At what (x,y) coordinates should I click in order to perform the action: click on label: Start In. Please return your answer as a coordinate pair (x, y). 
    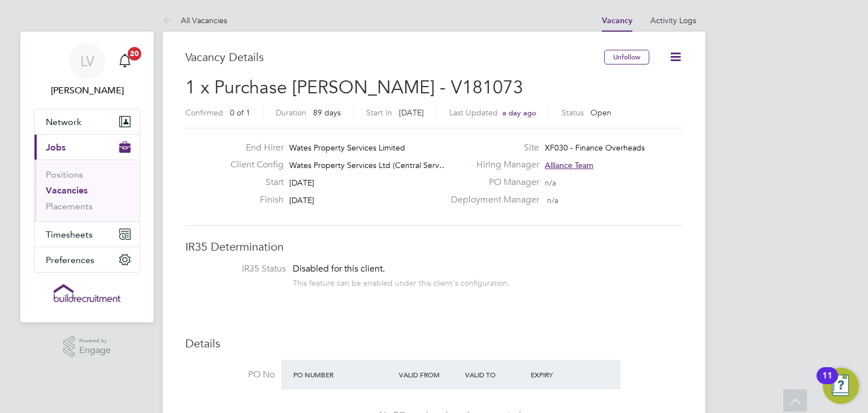
    Looking at the image, I should click on (380, 113).